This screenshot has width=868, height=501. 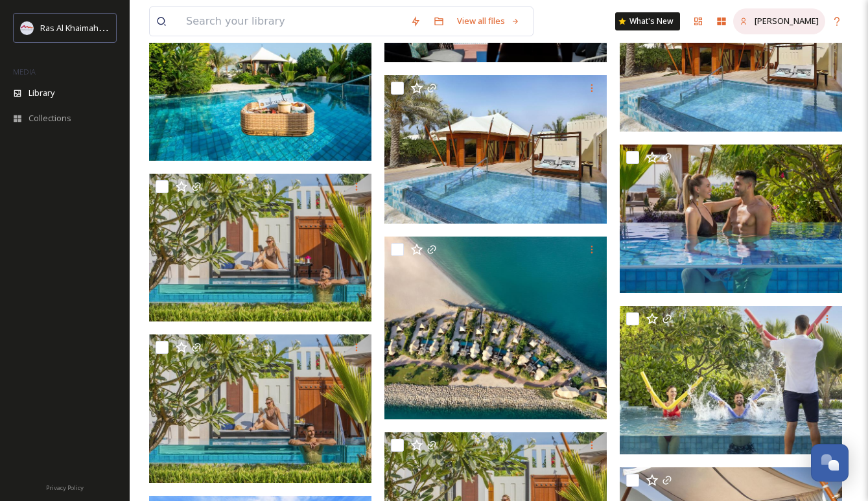 What do you see at coordinates (65, 487) in the screenshot?
I see `span: Privacy Policy` at bounding box center [65, 487].